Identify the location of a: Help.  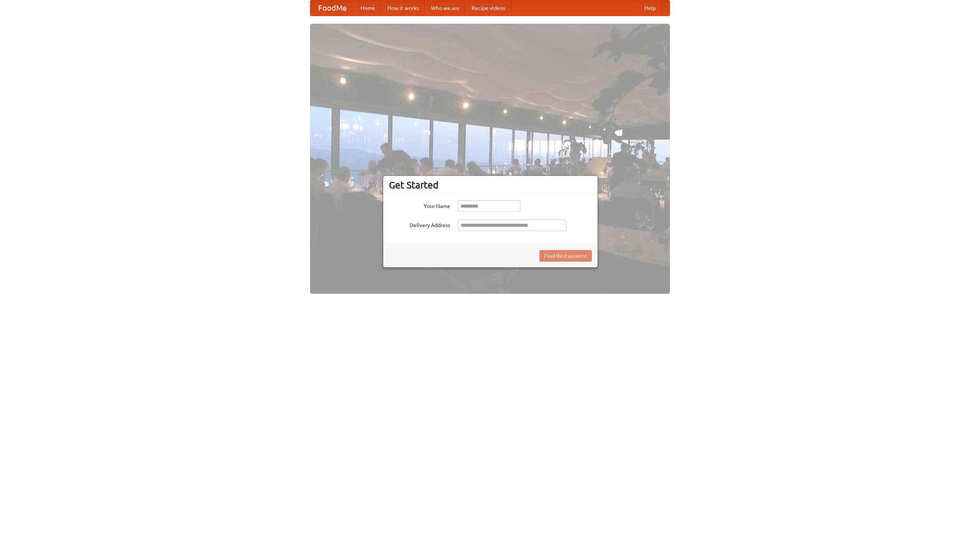
(650, 8).